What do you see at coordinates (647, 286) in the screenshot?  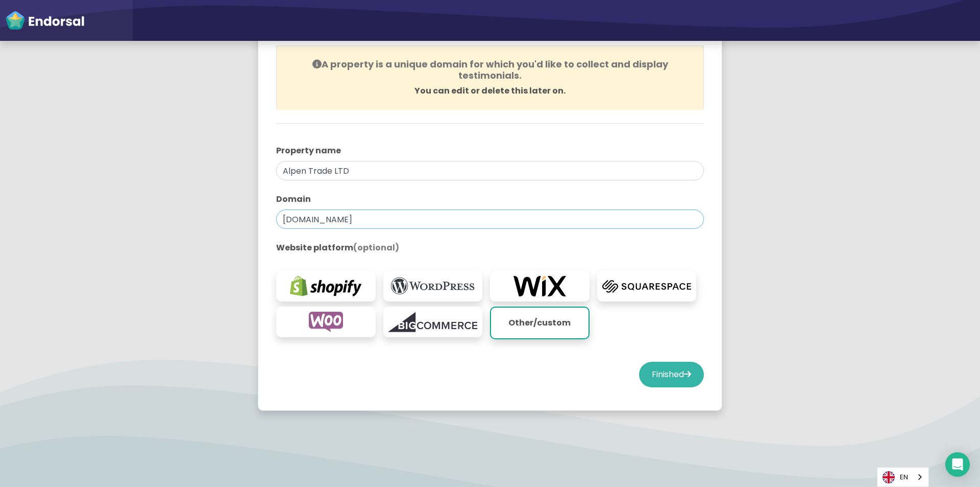 I see `img: squarespace.com-logo.png` at bounding box center [647, 286].